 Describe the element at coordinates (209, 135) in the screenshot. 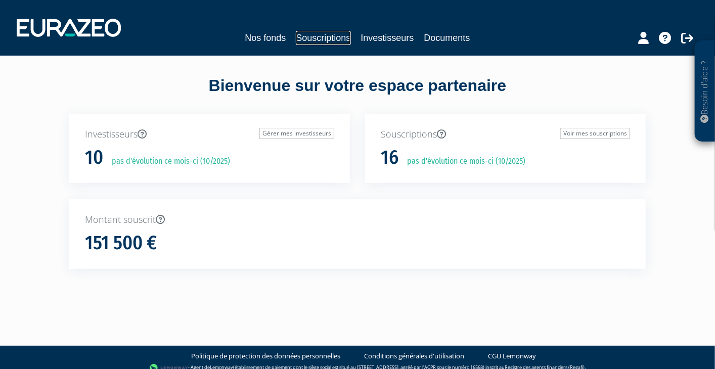

I see `p: Investisseurs` at that location.